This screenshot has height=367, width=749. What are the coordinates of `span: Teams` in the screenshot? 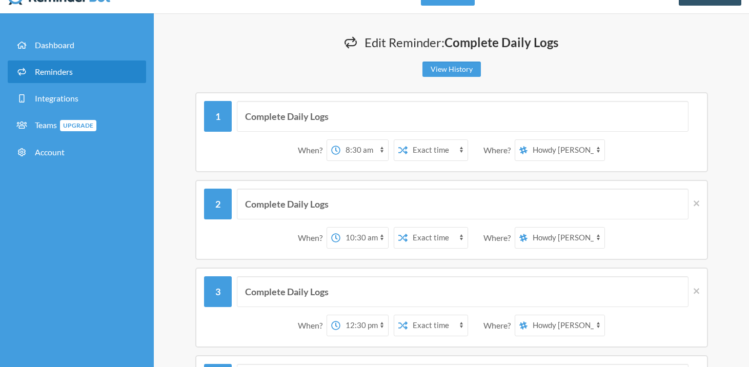 It's located at (66, 125).